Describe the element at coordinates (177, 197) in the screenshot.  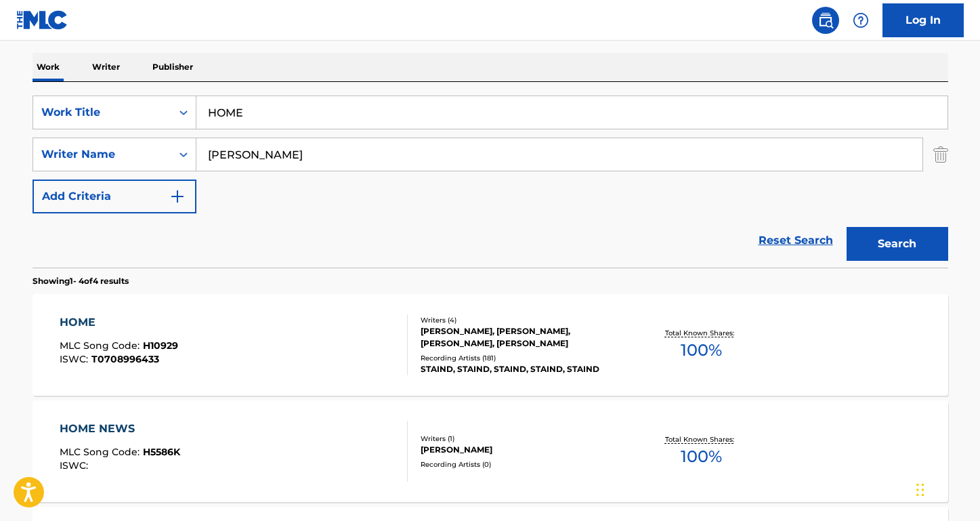
I see `img: 9d2ae6d4665cec9f34b9.svg` at that location.